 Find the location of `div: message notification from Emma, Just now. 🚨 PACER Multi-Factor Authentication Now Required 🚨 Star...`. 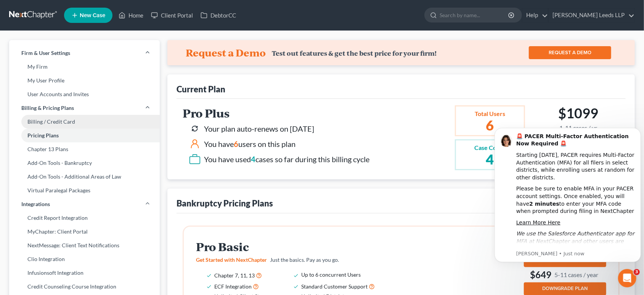

div: message notification from Emma, Just now. 🚨 PACER Multi-Factor Authentication Now Required 🚨 Star... is located at coordinates (76, 78).